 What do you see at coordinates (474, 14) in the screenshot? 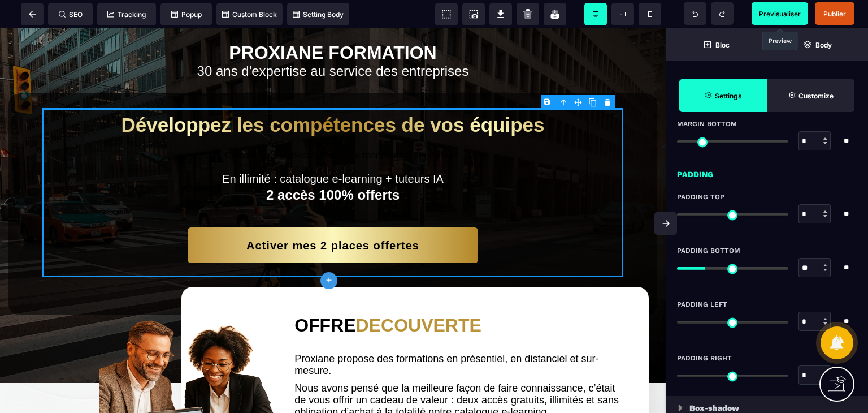
I see `span: Screenshot` at bounding box center [474, 14].